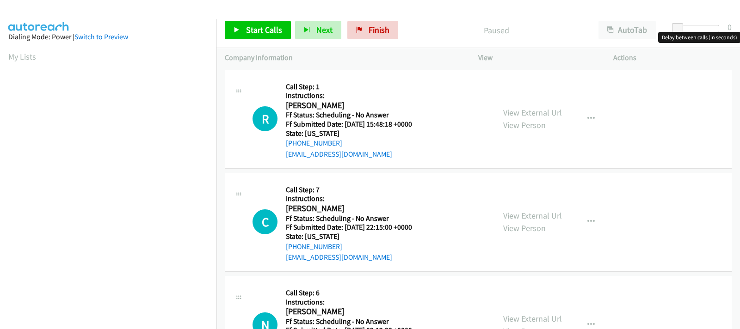 The width and height of the screenshot is (740, 329). I want to click on a: Finish, so click(373, 30).